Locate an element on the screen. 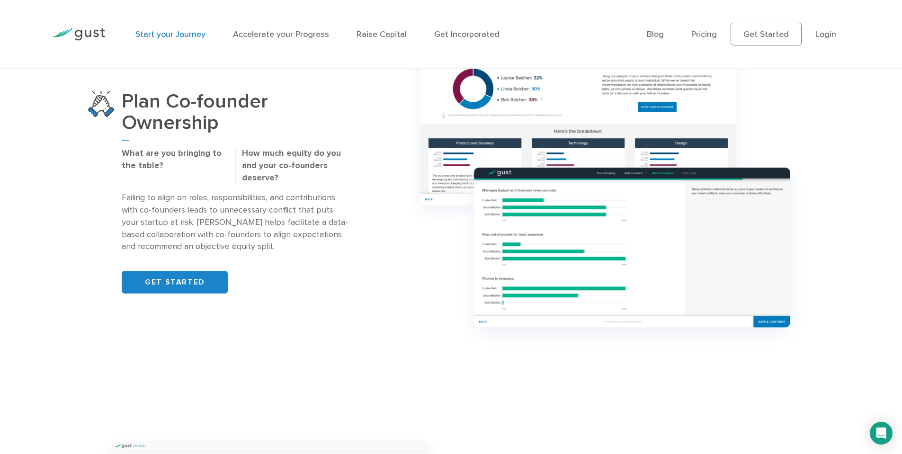  a: Login is located at coordinates (826, 34).